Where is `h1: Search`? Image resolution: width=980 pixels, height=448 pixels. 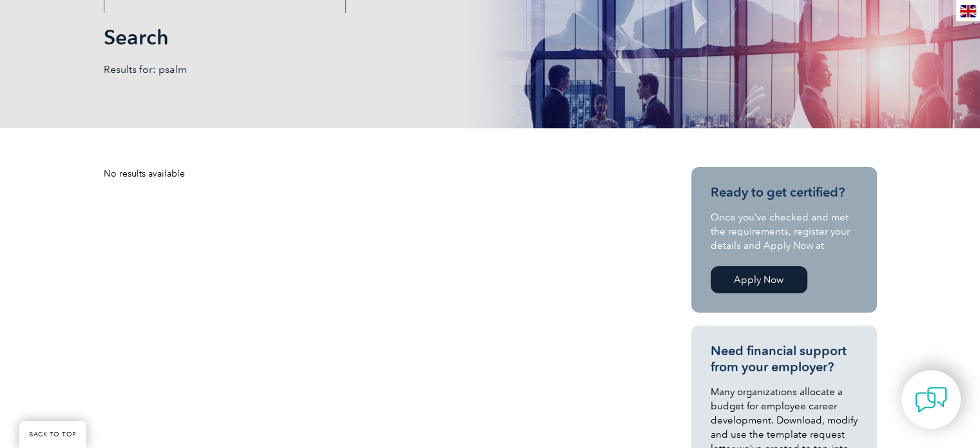
h1: Search is located at coordinates (351, 37).